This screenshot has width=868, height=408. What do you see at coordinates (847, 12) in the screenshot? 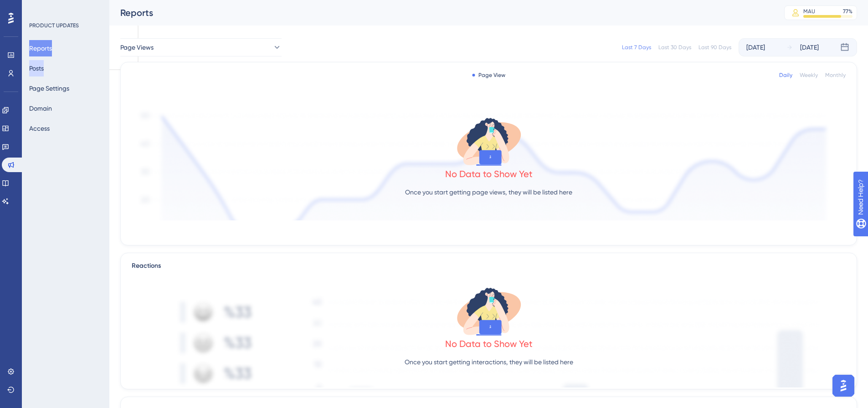
I see `div: 77 %` at bounding box center [847, 12].